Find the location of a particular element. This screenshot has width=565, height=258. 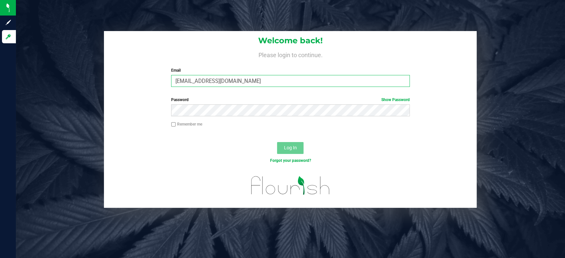

span: Log In is located at coordinates (290, 148).